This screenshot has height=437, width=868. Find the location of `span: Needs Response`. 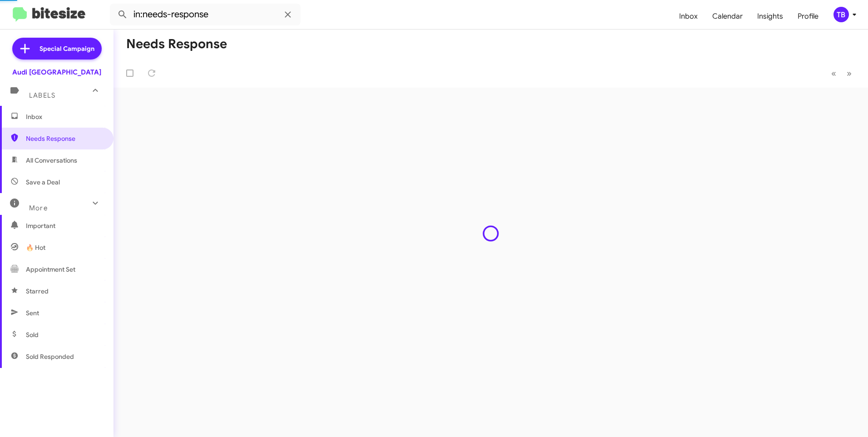

span: Needs Response is located at coordinates (64, 139).